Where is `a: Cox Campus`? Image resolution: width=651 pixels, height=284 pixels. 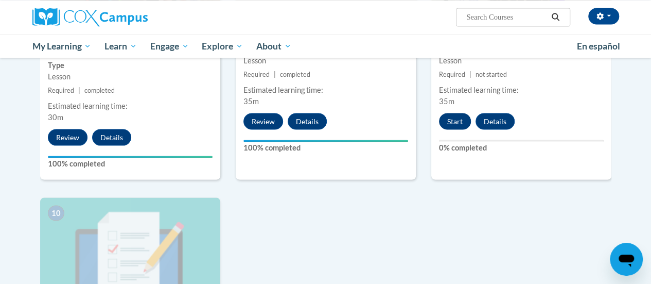 a: Cox Campus is located at coordinates (125, 17).